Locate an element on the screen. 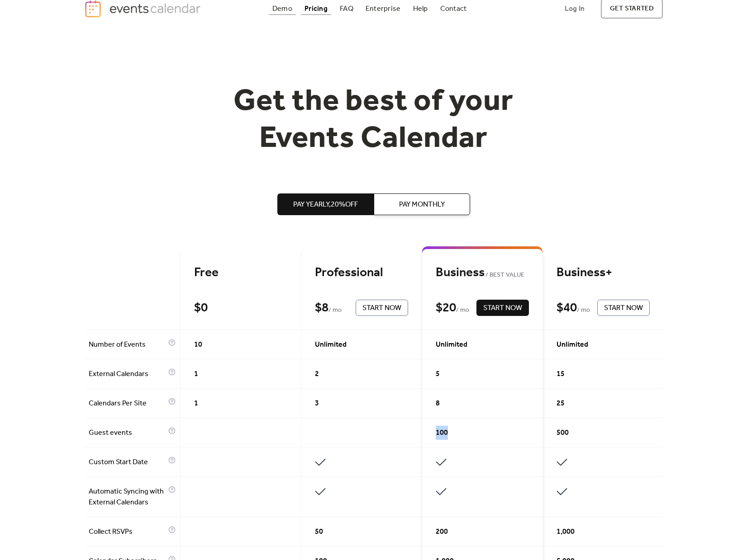  span: Automatic Syncing with External Calendars is located at coordinates (127, 498).